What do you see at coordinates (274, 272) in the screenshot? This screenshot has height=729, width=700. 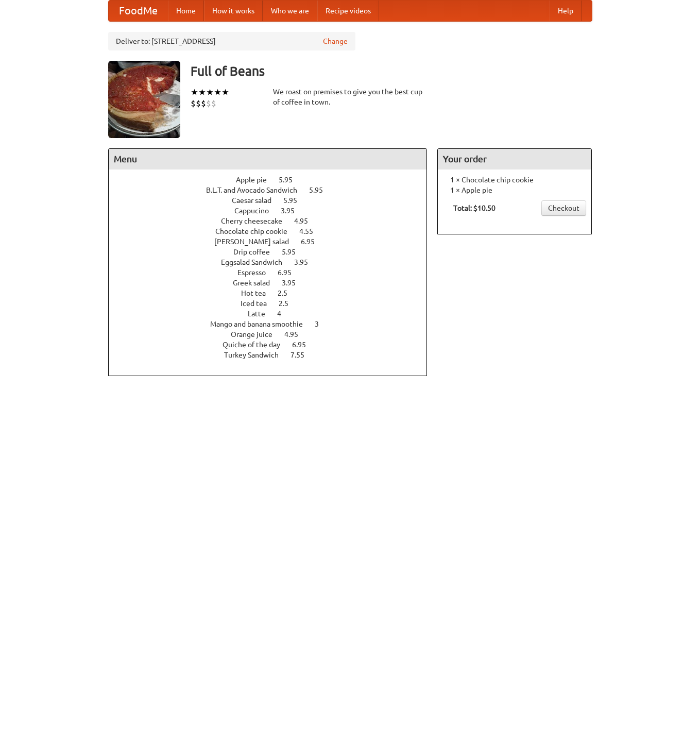 I see `a: Espresso 6.95` at bounding box center [274, 272].